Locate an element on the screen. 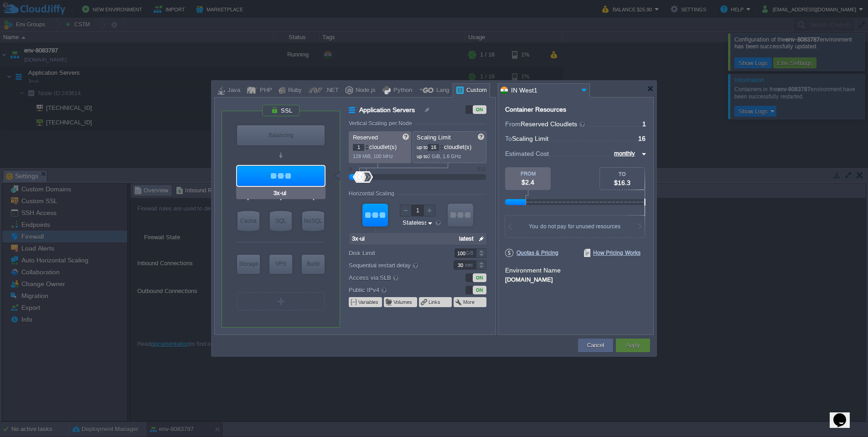 This screenshot has height=437, width=868. div: Balancing is located at coordinates (281, 135).